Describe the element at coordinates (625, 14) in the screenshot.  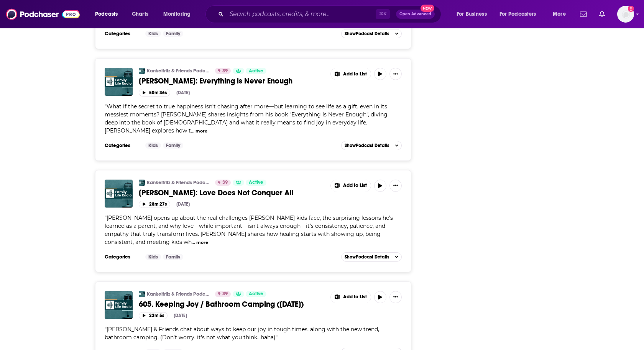
I see `span: Logged in as heidi.egloff` at that location.